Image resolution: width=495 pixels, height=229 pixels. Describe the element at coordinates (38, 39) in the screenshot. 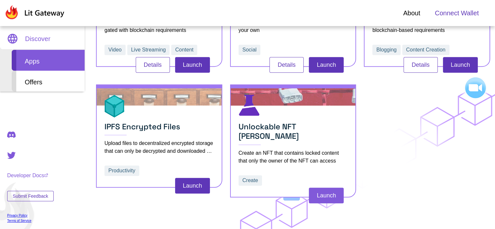

I see `span: Discover` at that location.